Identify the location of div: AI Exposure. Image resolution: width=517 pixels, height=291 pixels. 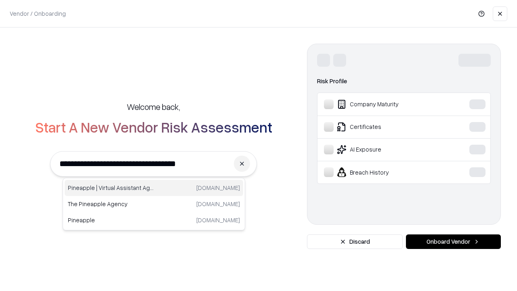
(384, 149).